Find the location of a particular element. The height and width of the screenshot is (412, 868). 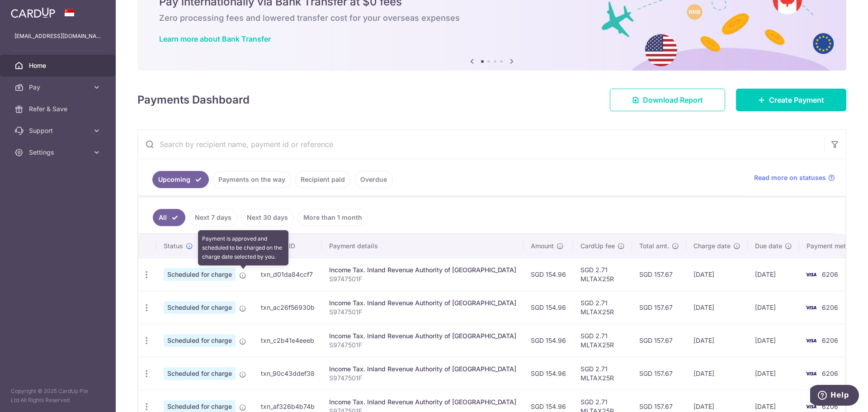

span: Help is located at coordinates (29, 10).